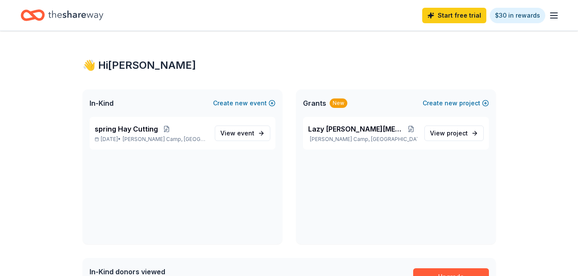 The image size is (578, 276). I want to click on span: spring Hay Cutting, so click(126, 129).